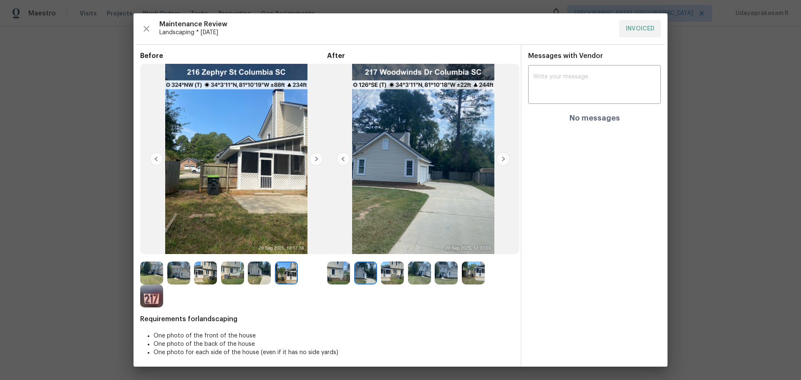 The height and width of the screenshot is (380, 801). Describe the element at coordinates (334, 353) in the screenshot. I see `li: One photo for each side of the house (even if it has no side yards)` at that location.